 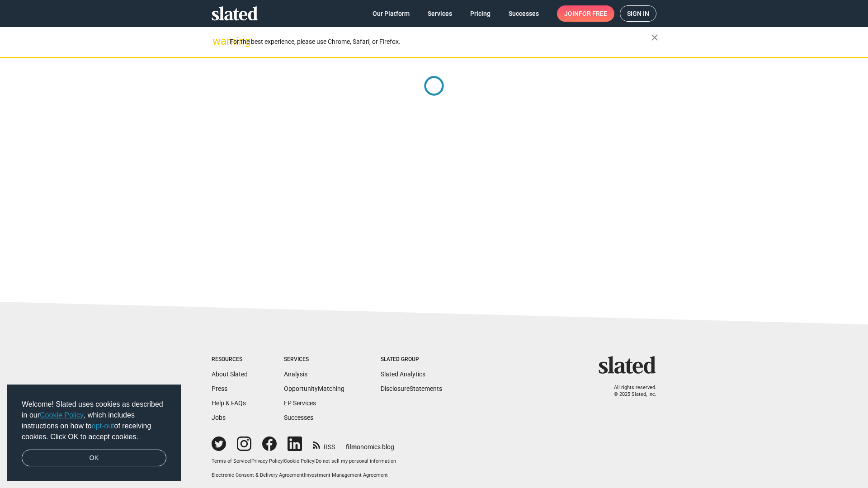 What do you see at coordinates (218, 417) in the screenshot?
I see `a: Jobs` at bounding box center [218, 417].